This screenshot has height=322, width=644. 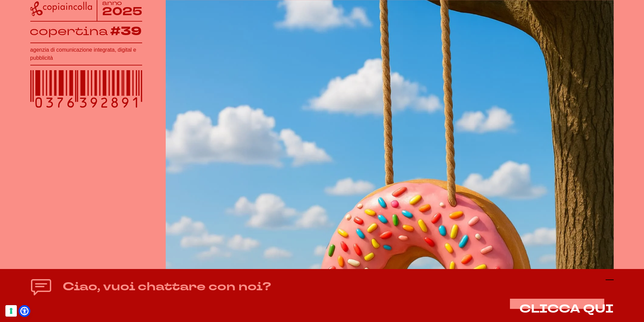 I want to click on h4: Ciao, vuoi chattare con noi?, so click(x=167, y=286).